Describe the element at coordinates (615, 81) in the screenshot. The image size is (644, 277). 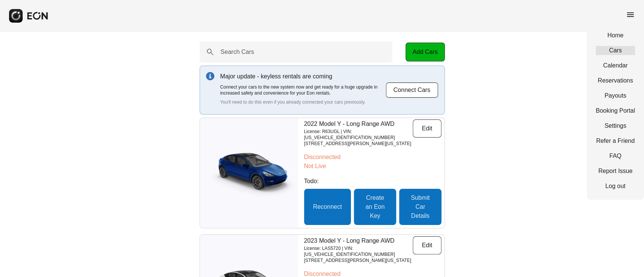
I see `a: Reservations` at that location.